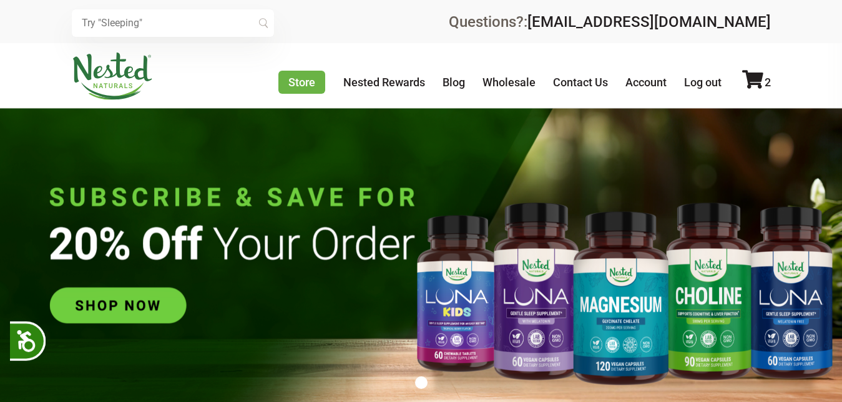 This screenshot has height=402, width=842. What do you see at coordinates (581, 82) in the screenshot?
I see `a: Contact Us` at bounding box center [581, 82].